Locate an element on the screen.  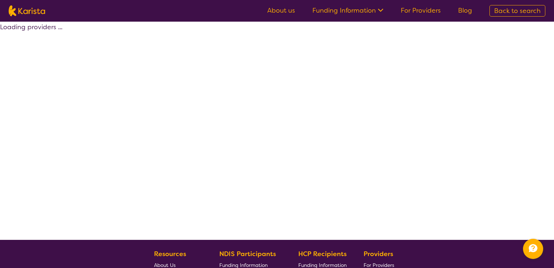
a: Blog is located at coordinates (465, 10).